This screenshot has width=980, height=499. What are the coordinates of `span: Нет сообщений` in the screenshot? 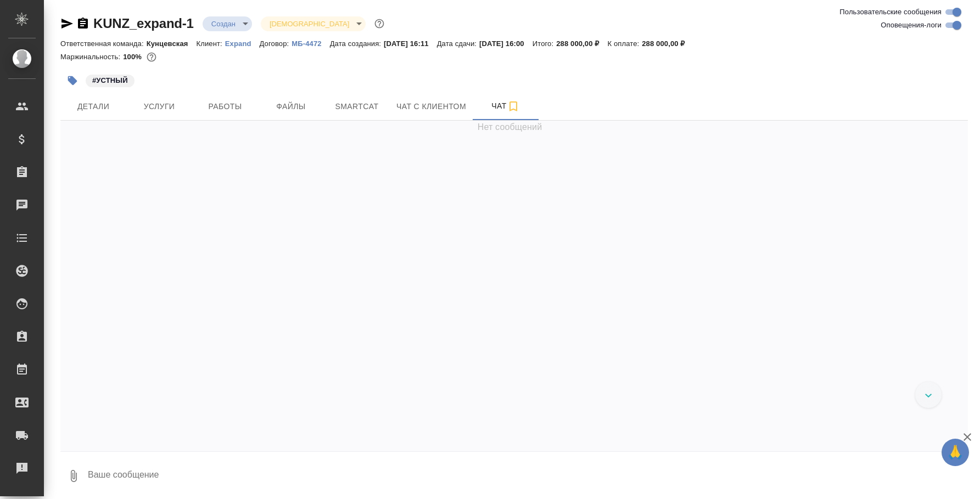 It's located at (510, 127).